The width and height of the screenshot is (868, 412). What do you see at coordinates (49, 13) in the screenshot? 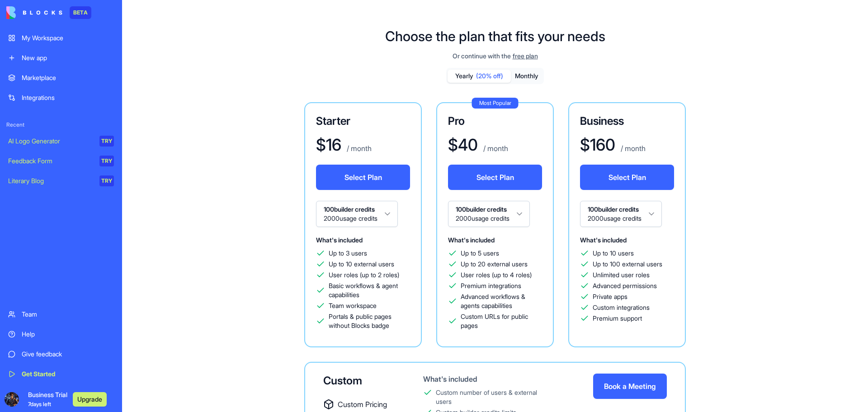
I see `a: BETA` at bounding box center [49, 13].